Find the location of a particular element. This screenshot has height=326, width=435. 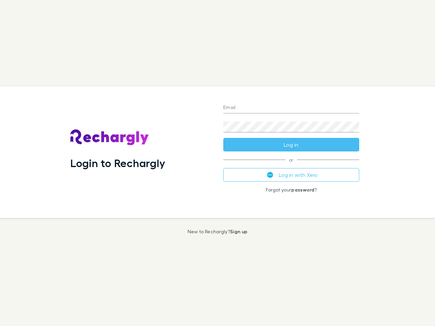

p: Forgot your ? is located at coordinates (291, 190).